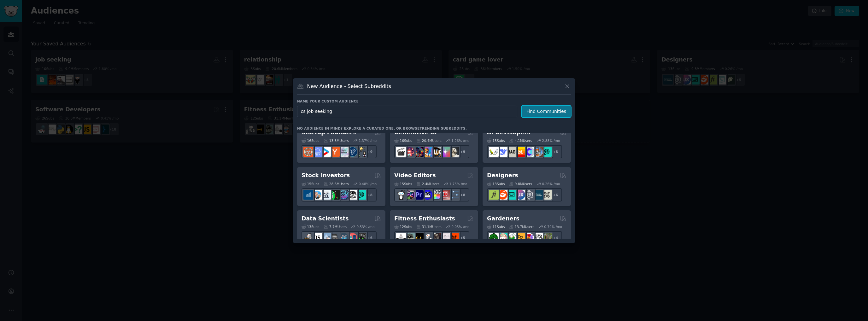  I want to click on div: 1.26 % /mo, so click(460, 141).